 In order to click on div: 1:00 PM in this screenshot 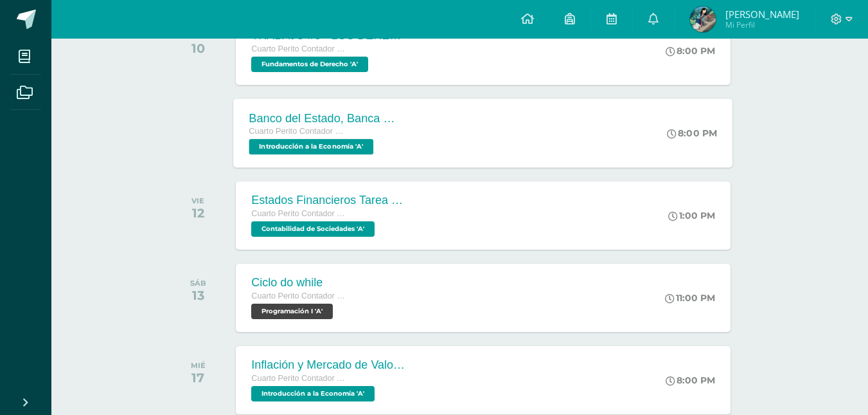, I will do `click(691, 216)`.